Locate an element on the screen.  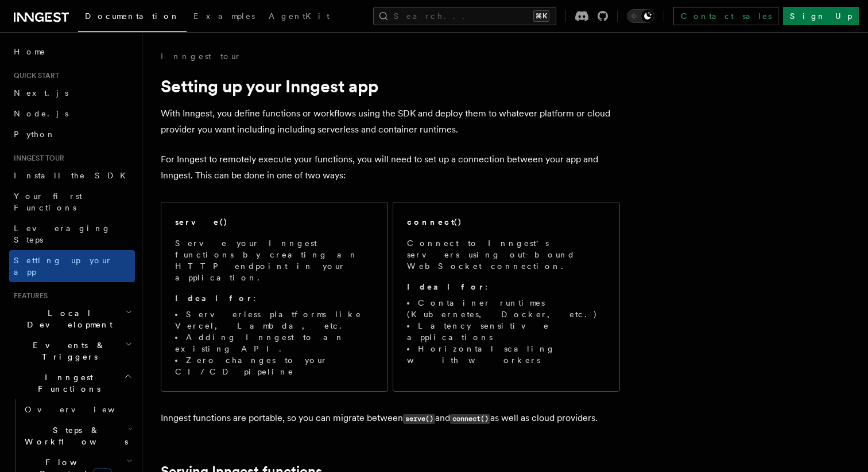
a: Inngest tour is located at coordinates (201, 56).